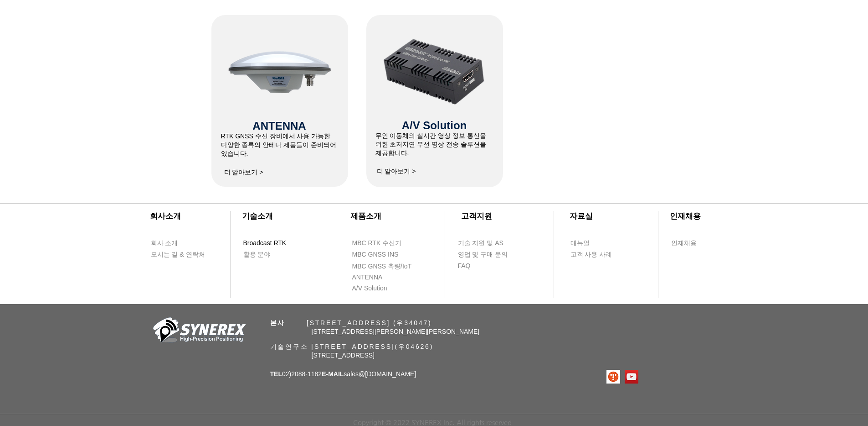  Describe the element at coordinates (198, 331) in the screenshot. I see `img: 회사_로고-removebg-preview.png` at that location.